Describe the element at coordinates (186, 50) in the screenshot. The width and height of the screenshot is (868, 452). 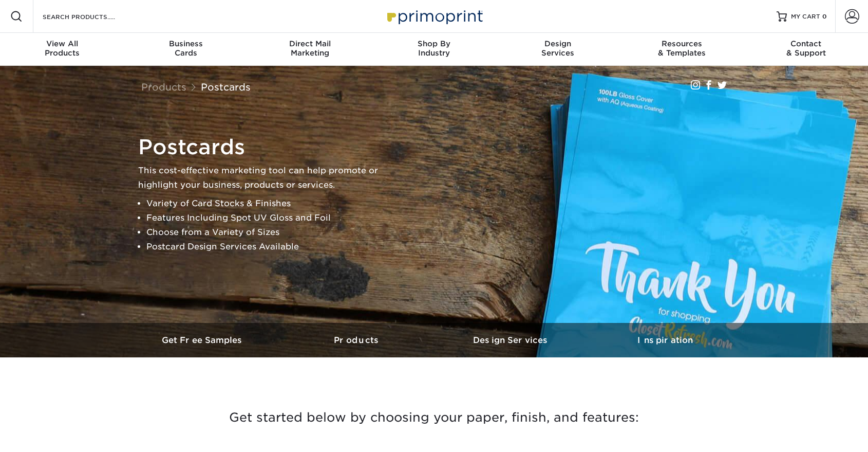
I see `a: BusinessCards` at that location.